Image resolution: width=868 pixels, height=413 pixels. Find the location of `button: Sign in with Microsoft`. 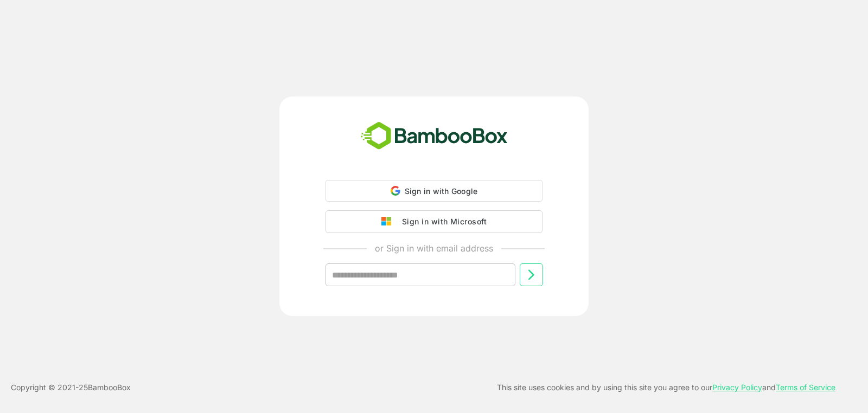

button: Sign in with Microsoft is located at coordinates (434, 221).